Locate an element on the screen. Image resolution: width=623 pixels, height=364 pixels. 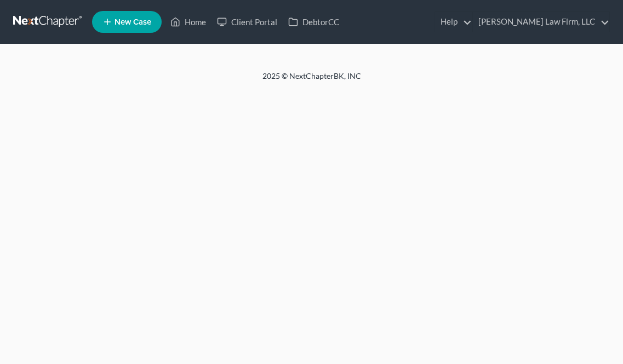
a: Home is located at coordinates (188, 22).